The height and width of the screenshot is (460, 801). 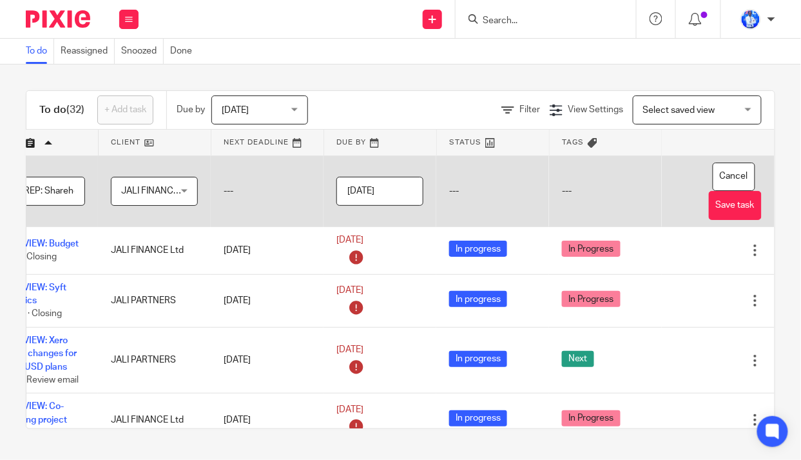 I want to click on h1: To do, so click(x=62, y=110).